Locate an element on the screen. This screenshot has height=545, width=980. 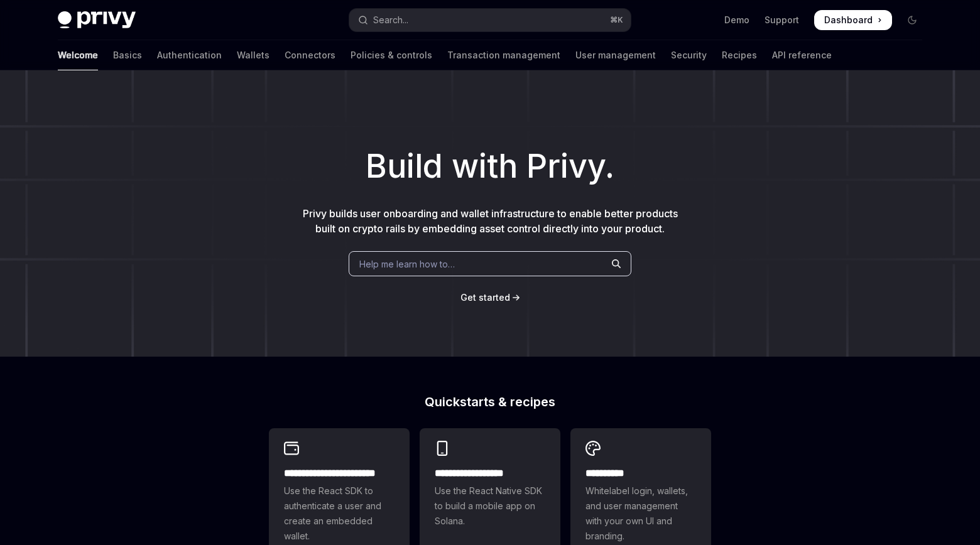
img: dark logo is located at coordinates (97, 20).